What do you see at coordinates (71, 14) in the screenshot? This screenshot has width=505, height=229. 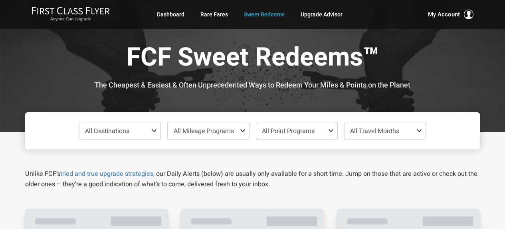 I see `a: First Class FlyerAnyone Can Upgrade` at bounding box center [71, 14].